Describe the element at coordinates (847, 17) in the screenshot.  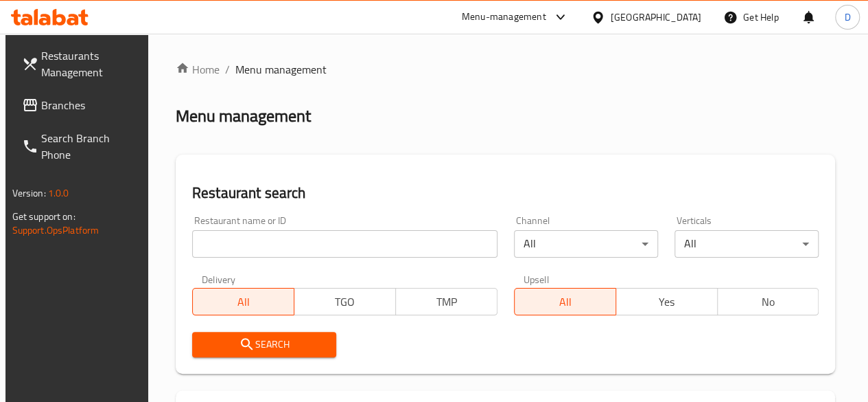
I see `span: D` at that location.